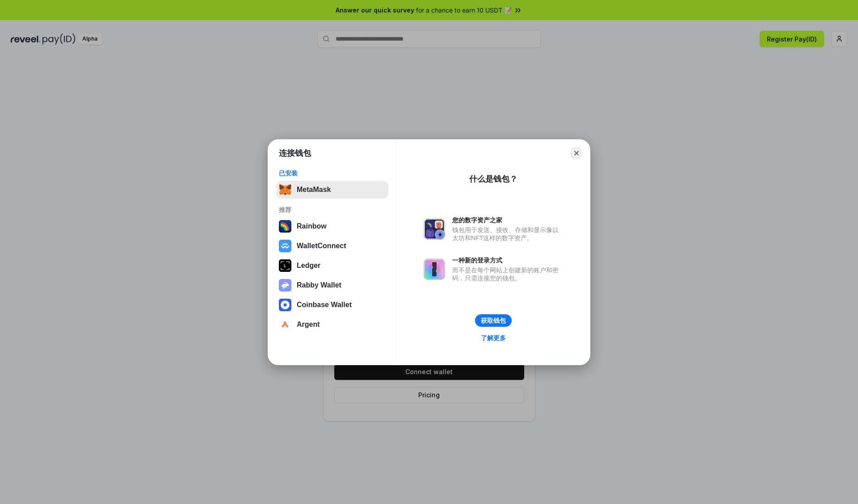 The height and width of the screenshot is (504, 858). I want to click on img: svg+xml,%3Csvg%20width%3D%22120%22%20height%3D%22120%22%20viewBox%3D%220%200%20120%20120%22%20fil..., so click(286, 227).